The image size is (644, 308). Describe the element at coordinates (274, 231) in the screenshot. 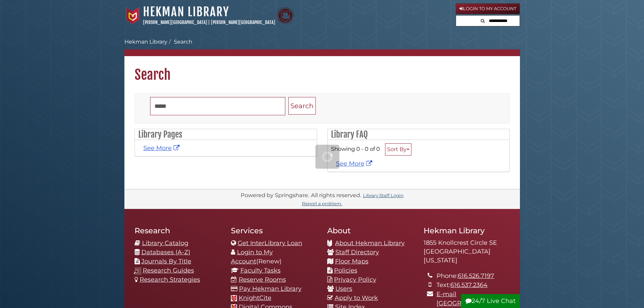

I see `h2: Services` at that location.